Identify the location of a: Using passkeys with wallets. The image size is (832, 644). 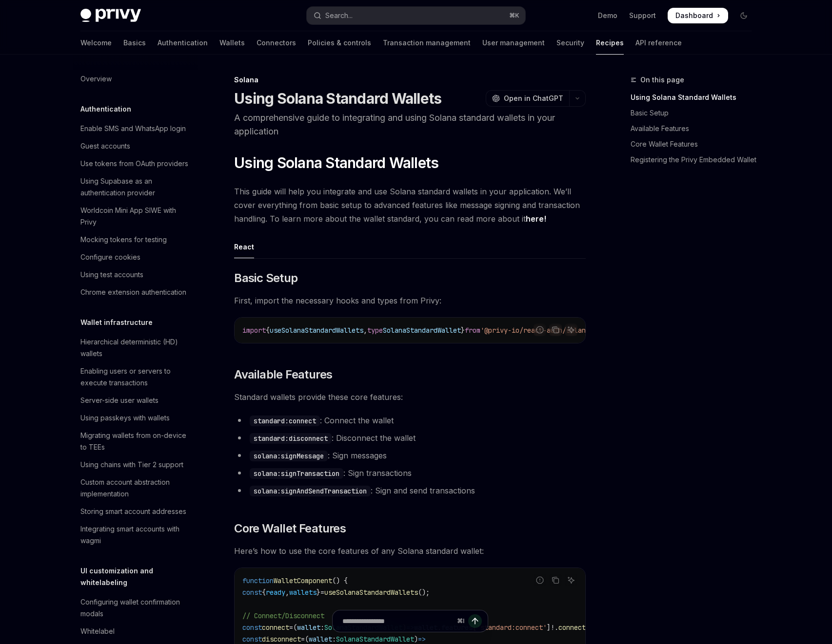
(135, 418).